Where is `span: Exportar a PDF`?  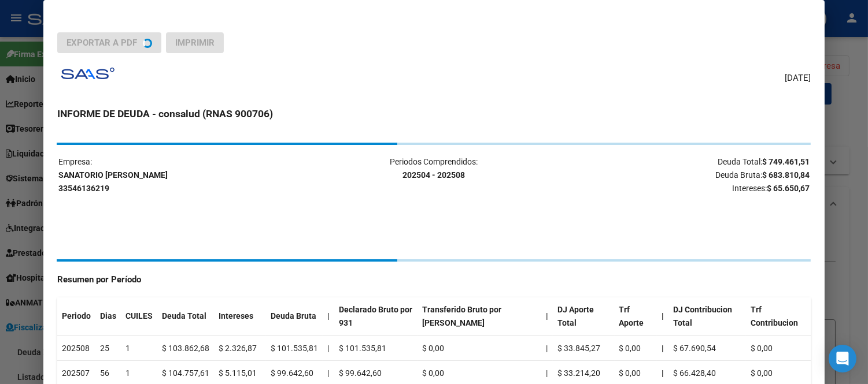 span: Exportar a PDF is located at coordinates (102, 43).